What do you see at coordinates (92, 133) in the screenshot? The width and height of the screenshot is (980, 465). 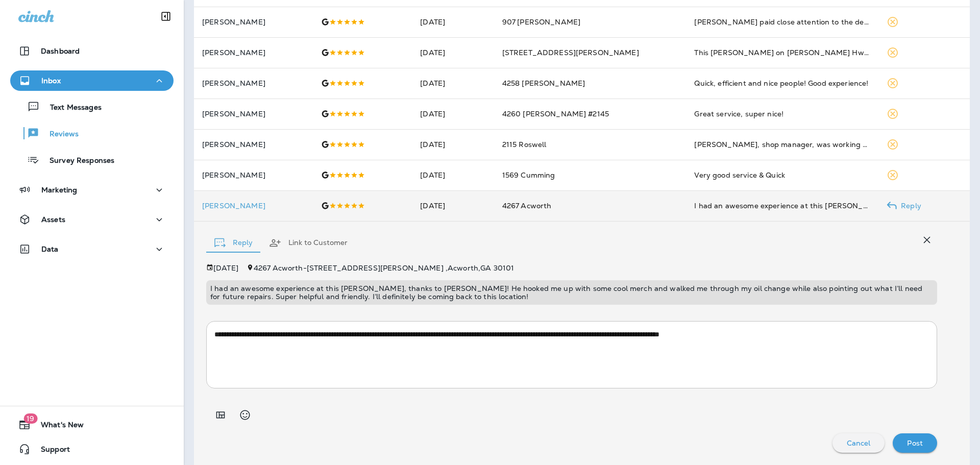 I see `button: Reviews` at bounding box center [92, 133].